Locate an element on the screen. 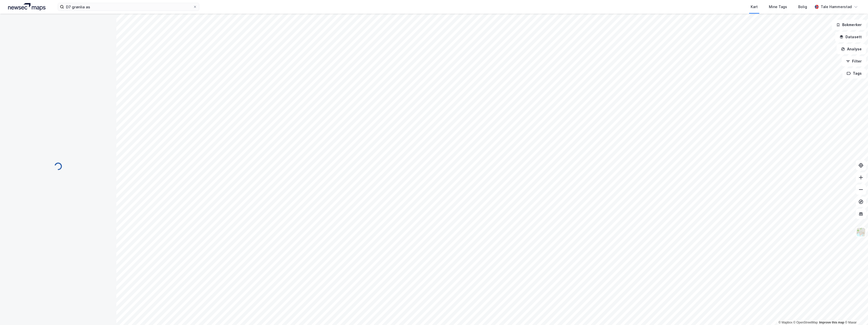 This screenshot has height=325, width=868. img: spinner.a6d8c91a73a9ac5275cf975e30b51cfb.svg is located at coordinates (58, 166).